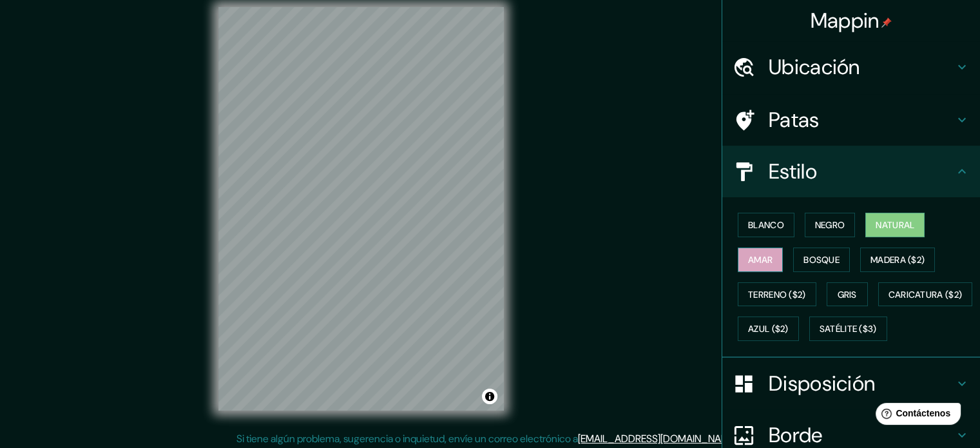 This screenshot has width=980, height=448. Describe the element at coordinates (407, 439) in the screenshot. I see `font: Si tiene algún problema, sugerencia o inquietud, envíe un correo electrónico a` at that location.